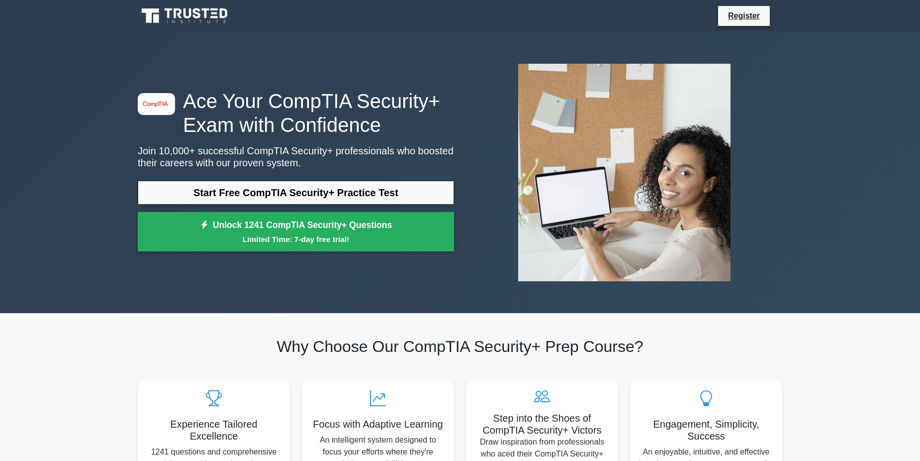  Describe the element at coordinates (296, 113) in the screenshot. I see `h1: Ace Your CompTIA Security+ Exam with Confidence` at that location.